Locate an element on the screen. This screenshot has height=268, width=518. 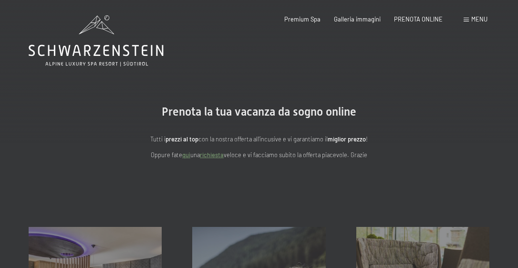
a: Galleria immagini is located at coordinates (358, 19).